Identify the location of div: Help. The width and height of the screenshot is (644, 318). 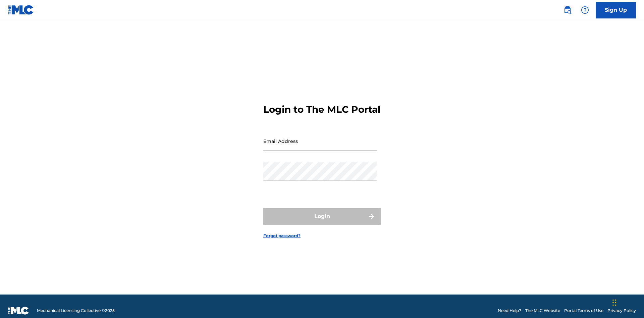
(585, 10).